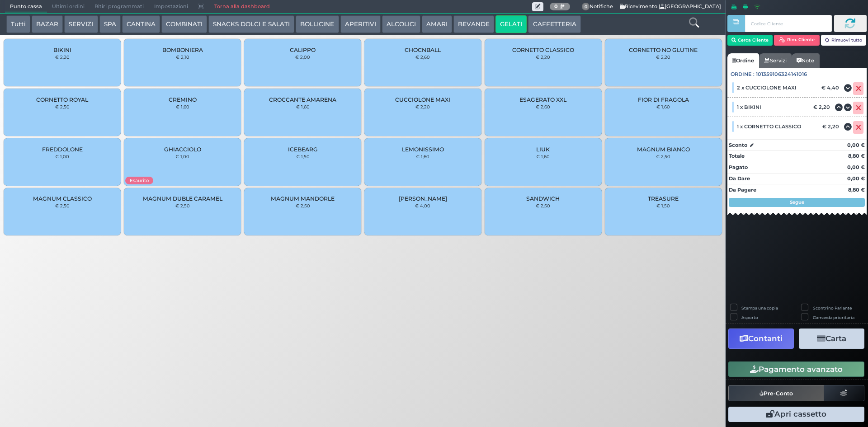 The image size is (868, 427). I want to click on span: CALIPPO, so click(302, 50).